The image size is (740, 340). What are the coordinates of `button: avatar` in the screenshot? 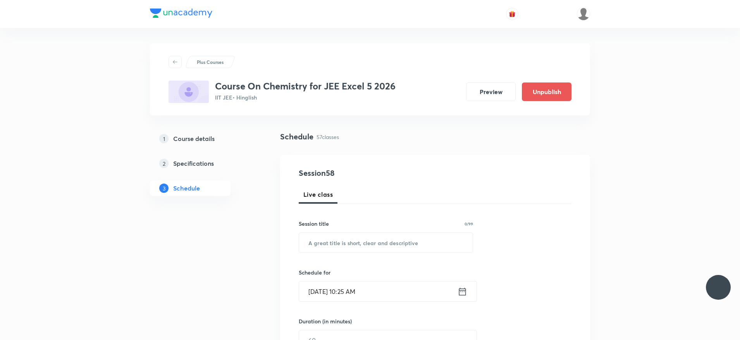 It's located at (512, 14).